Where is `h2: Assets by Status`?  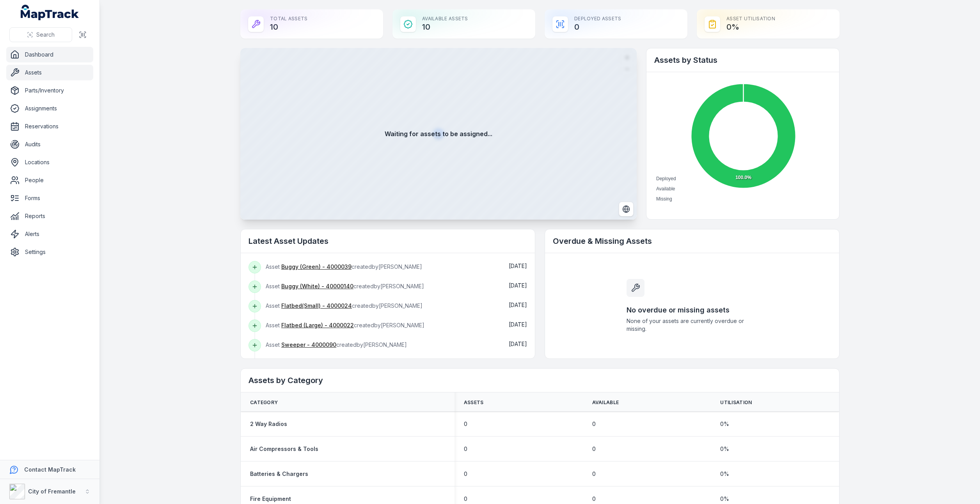
h2: Assets by Status is located at coordinates (743, 60).